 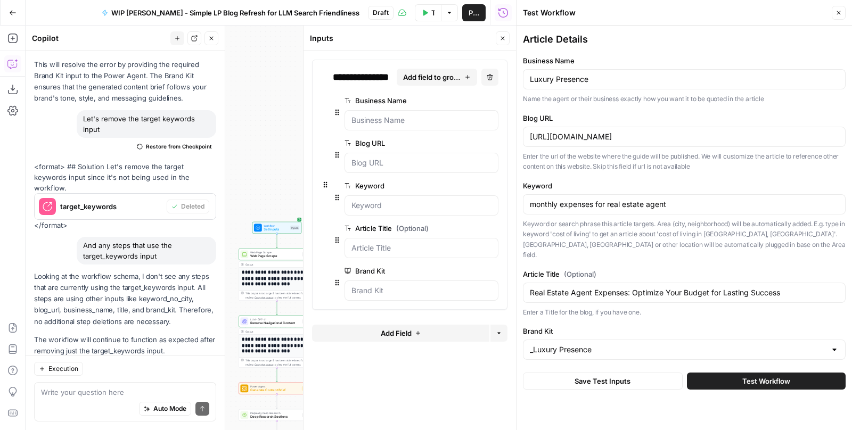 I want to click on div: Copilot, so click(x=100, y=38).